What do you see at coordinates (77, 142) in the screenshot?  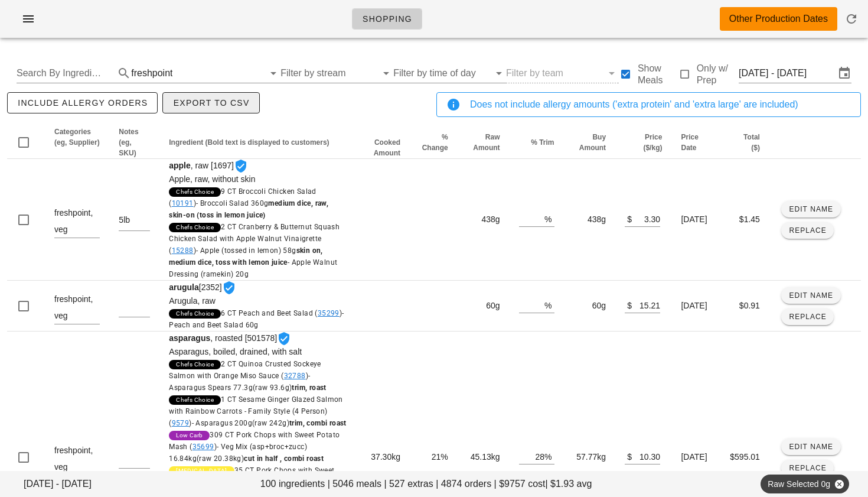 I see `th: Categories (eg, Supplier): Not sorted. Activate to sort ascending.` at bounding box center [77, 142].